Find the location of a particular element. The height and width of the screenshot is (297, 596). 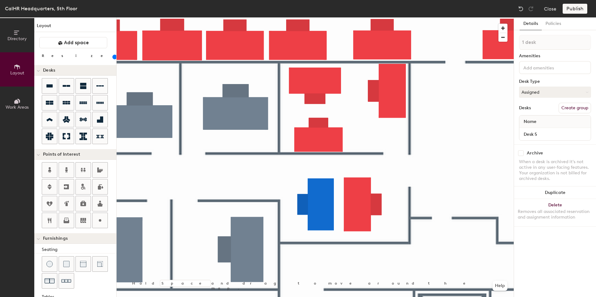

img: Couch (x3) is located at coordinates (66, 281).